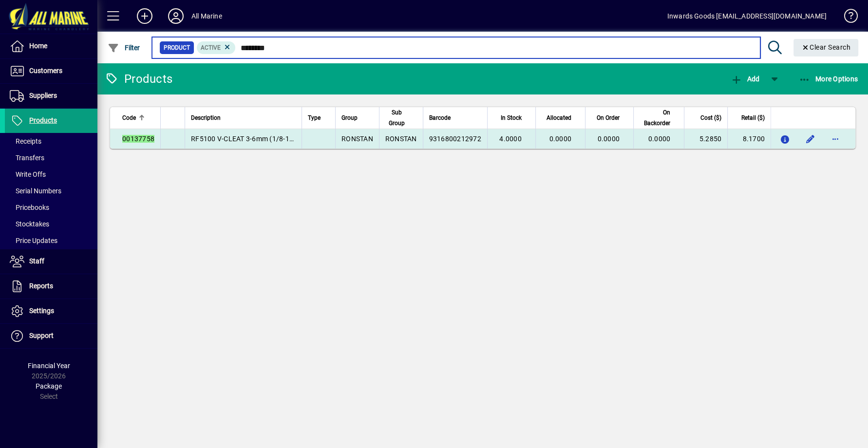 The width and height of the screenshot is (868, 448). What do you see at coordinates (211, 48) in the screenshot?
I see `span: Active` at bounding box center [211, 48].